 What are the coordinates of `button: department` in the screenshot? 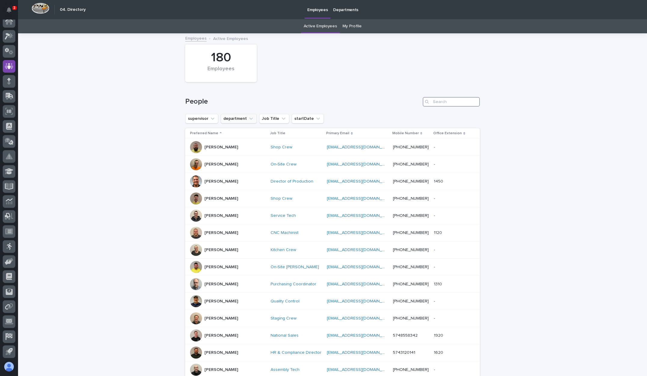 It's located at (239, 119).